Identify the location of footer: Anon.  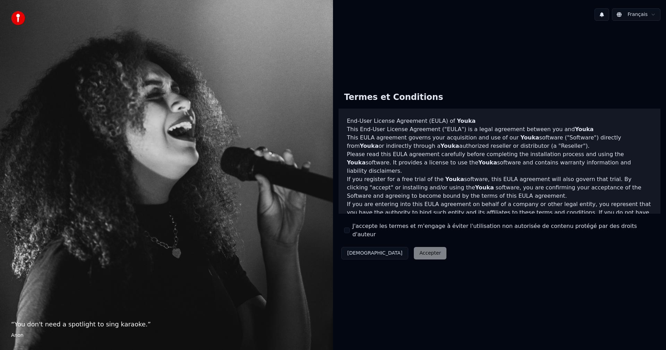
(166, 335).